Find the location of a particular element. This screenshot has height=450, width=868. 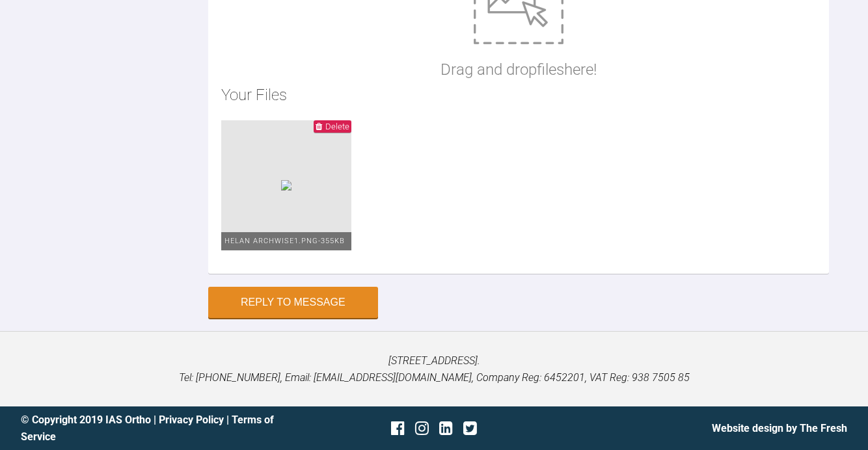

button: Reply to Message is located at coordinates (293, 302).